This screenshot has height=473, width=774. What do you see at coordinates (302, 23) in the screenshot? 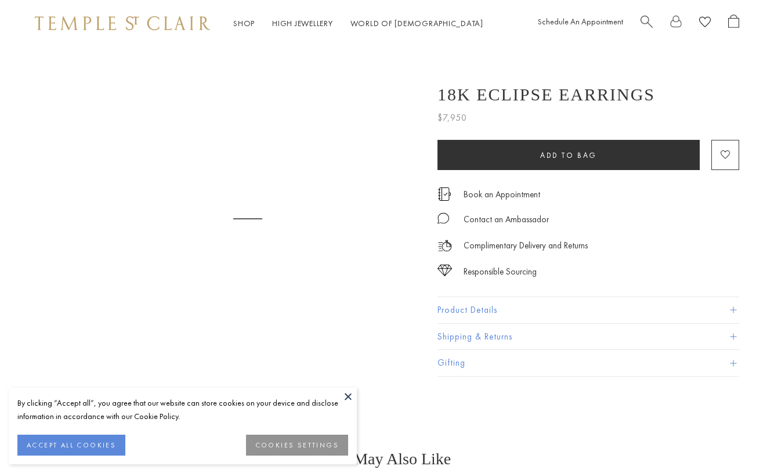
I see `a: High JewelleryHigh Jewellery` at bounding box center [302, 23].